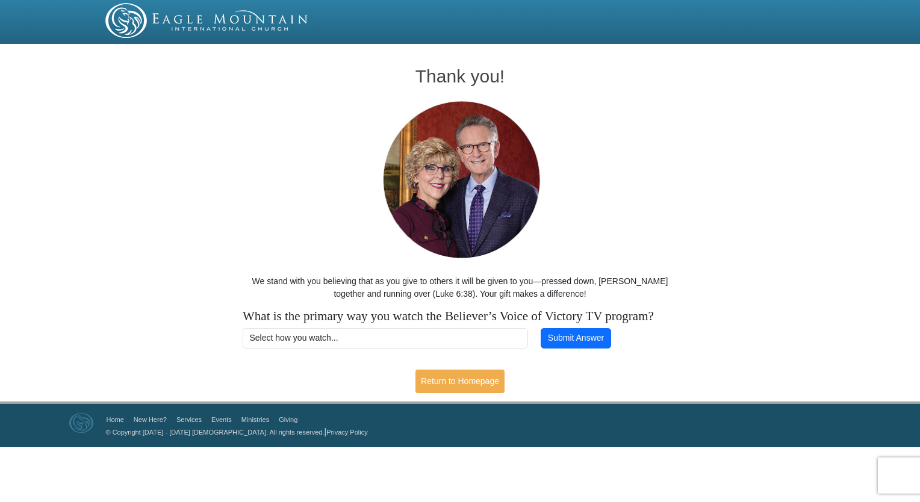 Image resolution: width=920 pixels, height=502 pixels. I want to click on img: Eagle Mountain International Church, so click(81, 423).